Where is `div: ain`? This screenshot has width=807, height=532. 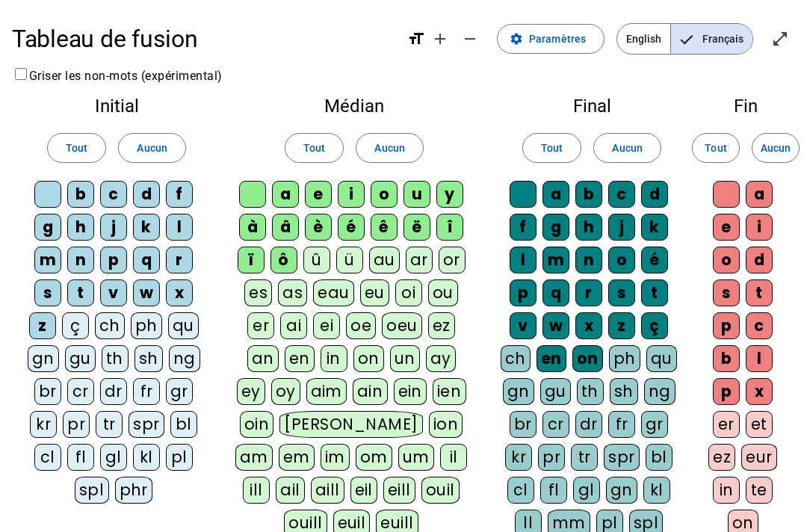
div: ain is located at coordinates (370, 392).